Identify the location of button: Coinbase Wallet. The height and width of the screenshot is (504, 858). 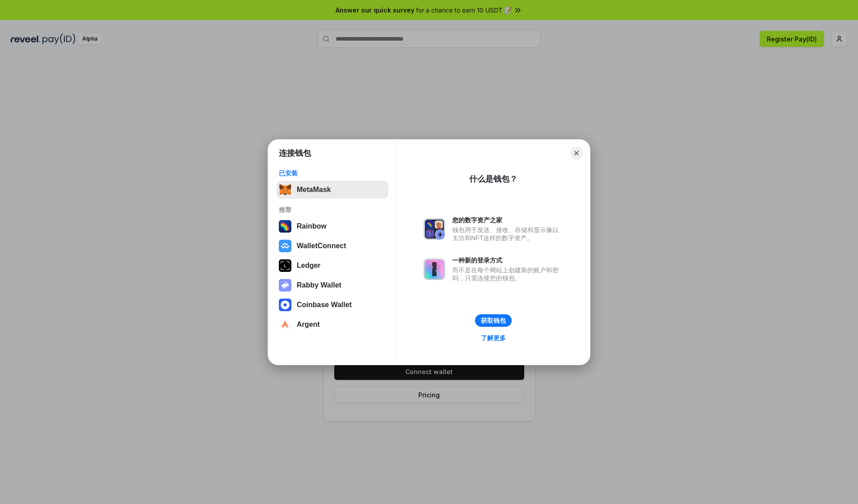
(332, 305).